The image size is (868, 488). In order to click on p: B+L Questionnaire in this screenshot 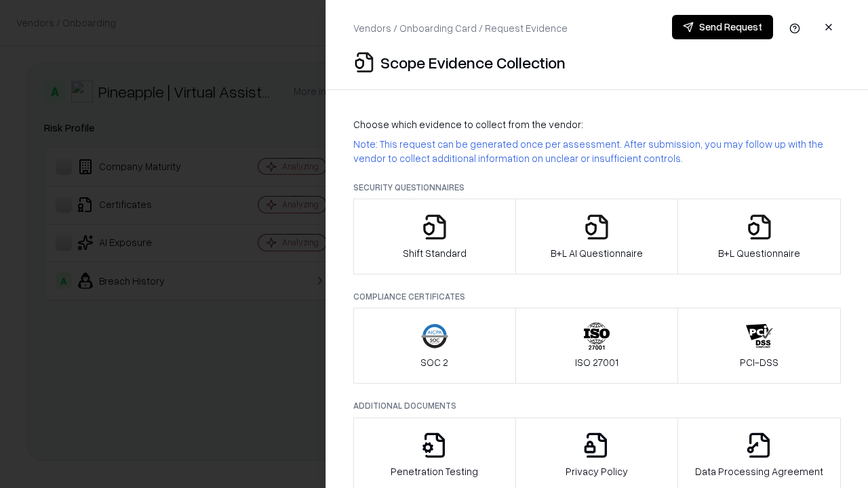, I will do `click(759, 253)`.